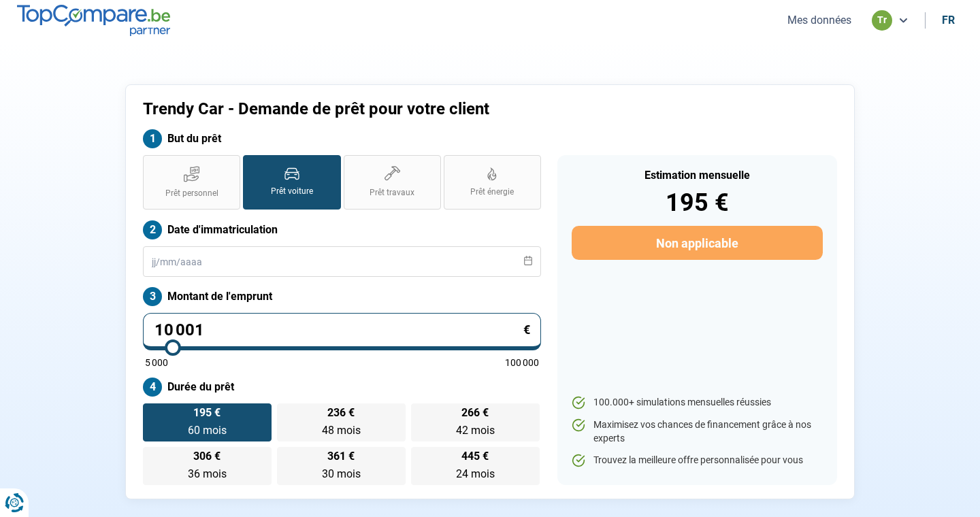  I want to click on span: Prêt énergie, so click(492, 192).